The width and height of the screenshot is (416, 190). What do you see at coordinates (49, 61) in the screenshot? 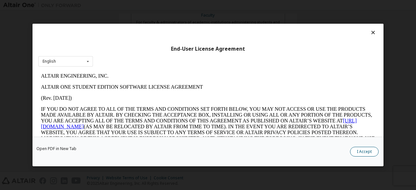
I see `div: English` at bounding box center [49, 61].